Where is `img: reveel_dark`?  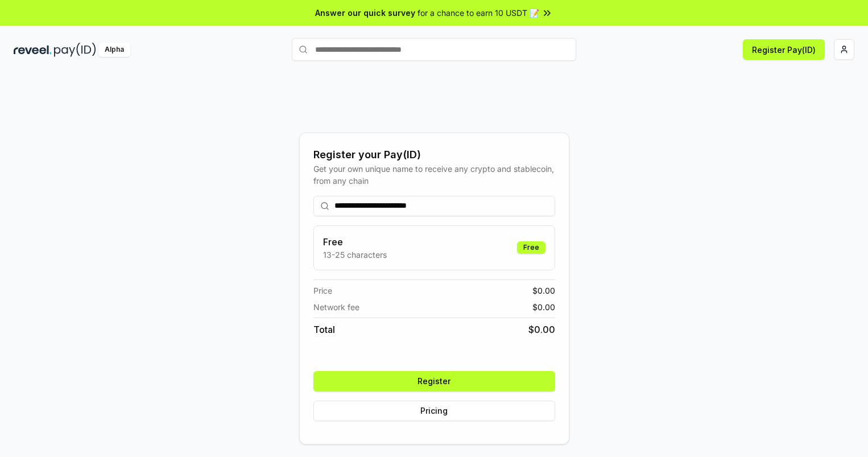 img: reveel_dark is located at coordinates (32, 49).